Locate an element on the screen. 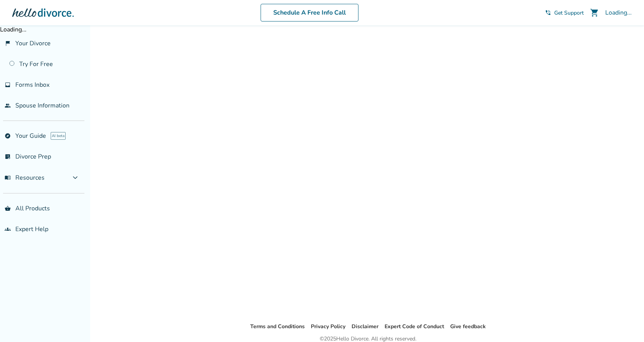  span: AI beta is located at coordinates (58, 136).